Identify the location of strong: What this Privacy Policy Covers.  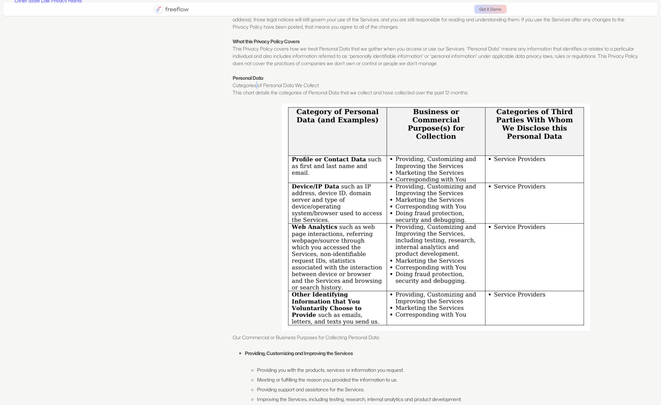
(266, 41).